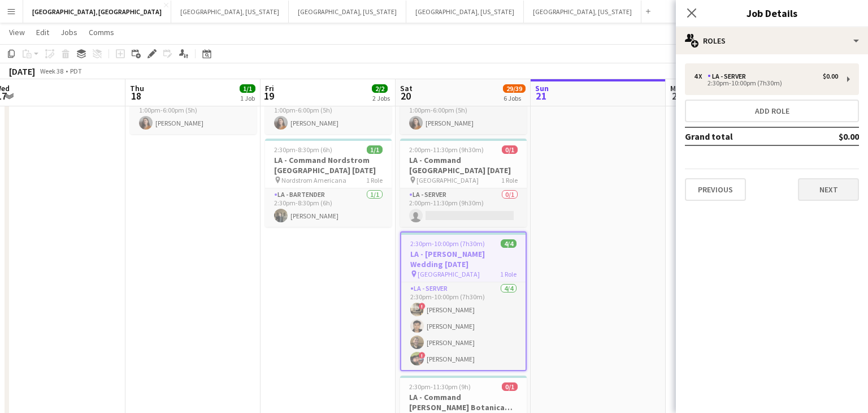 The image size is (868, 413). I want to click on div: $0.00, so click(831, 76).